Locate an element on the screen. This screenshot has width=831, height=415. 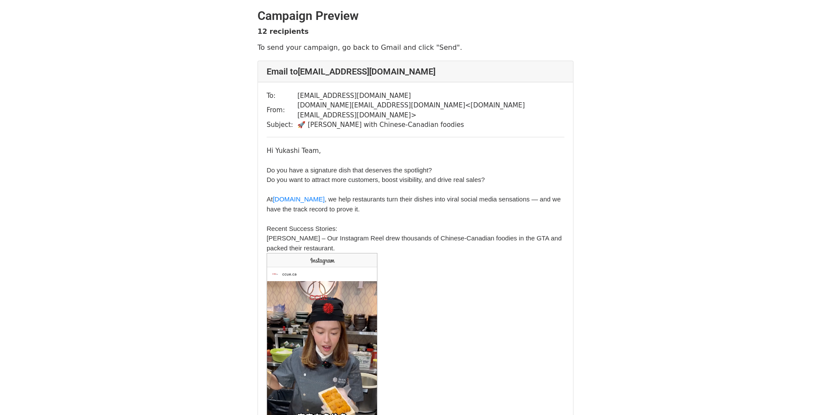
span: Do you have a signature dish that deserves the spotlight? is located at coordinates (349, 170).